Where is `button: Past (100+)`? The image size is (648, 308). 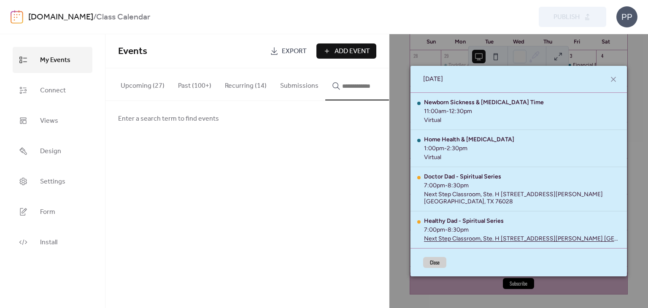
button: Past (100+) is located at coordinates (194, 84).